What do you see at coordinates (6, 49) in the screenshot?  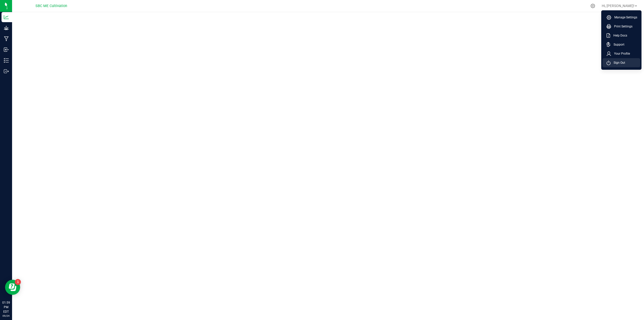 I see `inline-svg: Inbound` at bounding box center [6, 49].